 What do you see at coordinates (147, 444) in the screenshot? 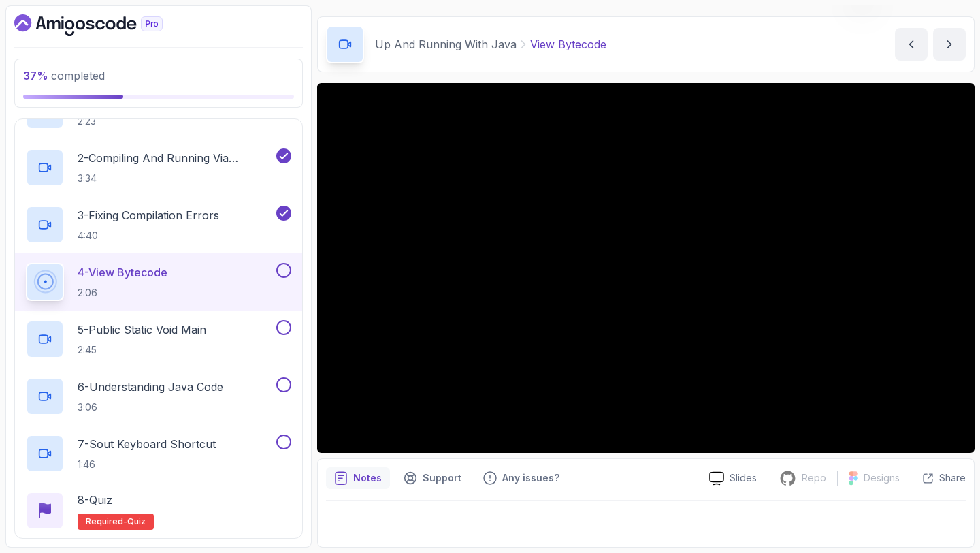
I see `p: 7 - Sout Keyboard Shortcut` at bounding box center [147, 444].